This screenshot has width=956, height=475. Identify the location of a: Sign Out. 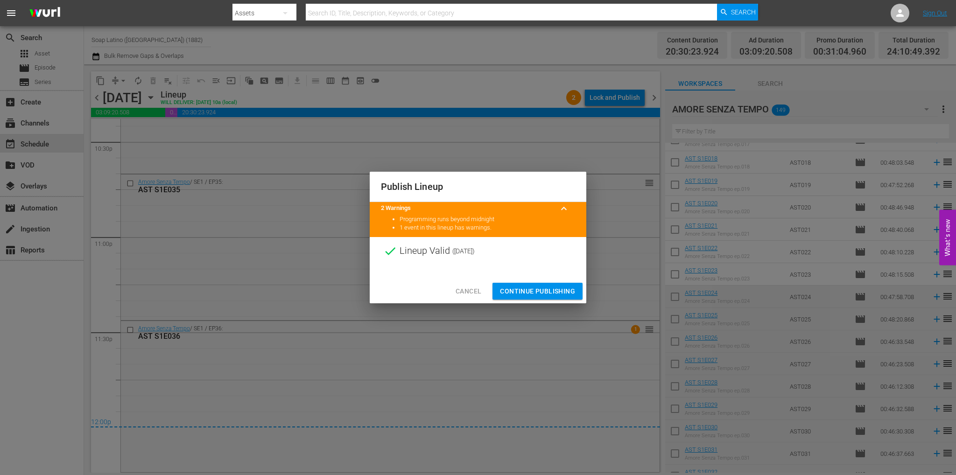
(935, 13).